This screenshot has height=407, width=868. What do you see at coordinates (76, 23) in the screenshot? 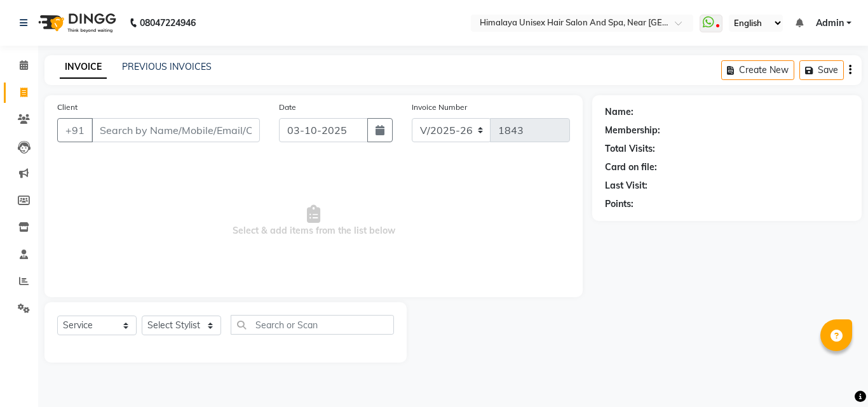
I see `img: logo` at bounding box center [76, 23].